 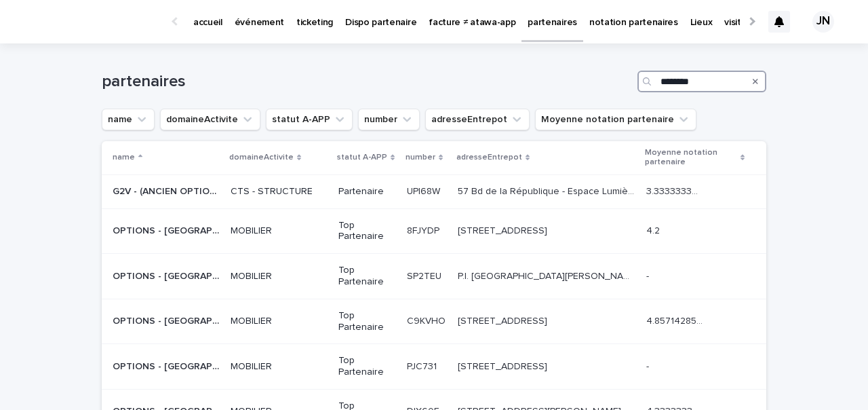 What do you see at coordinates (362, 157) in the screenshot?
I see `p: statut A-APP` at bounding box center [362, 157].